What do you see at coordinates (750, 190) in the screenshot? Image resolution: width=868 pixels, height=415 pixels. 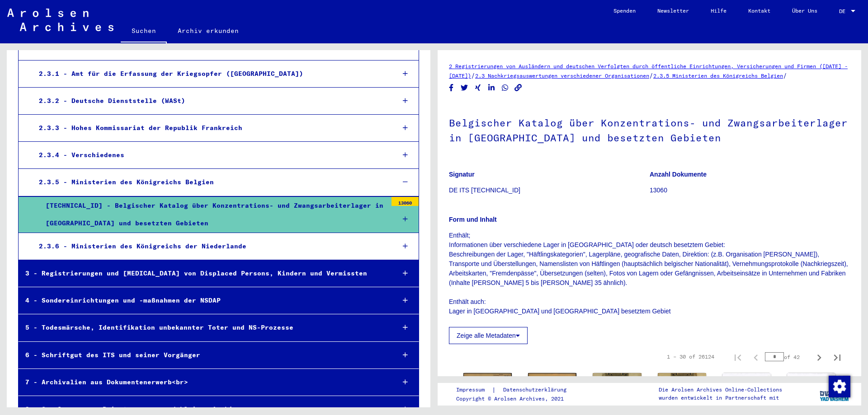 I see `p: 13060` at bounding box center [750, 190].